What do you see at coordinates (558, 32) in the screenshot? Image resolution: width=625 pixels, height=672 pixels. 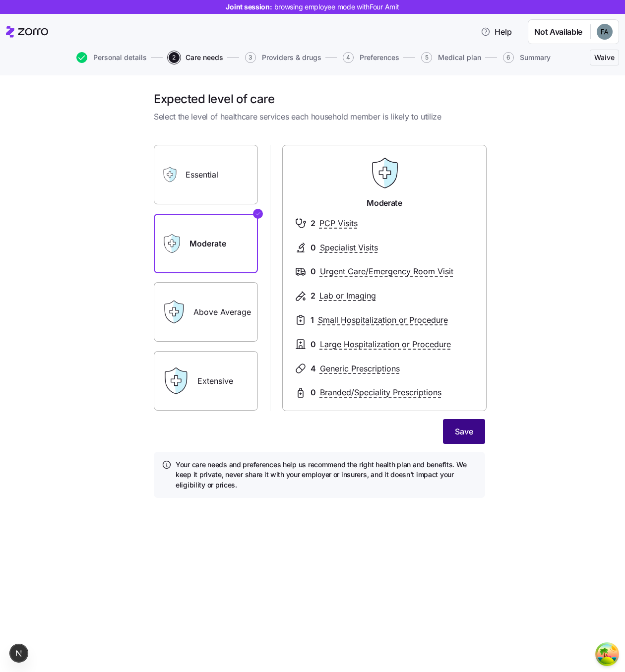 I see `span: Not Available` at bounding box center [558, 32].